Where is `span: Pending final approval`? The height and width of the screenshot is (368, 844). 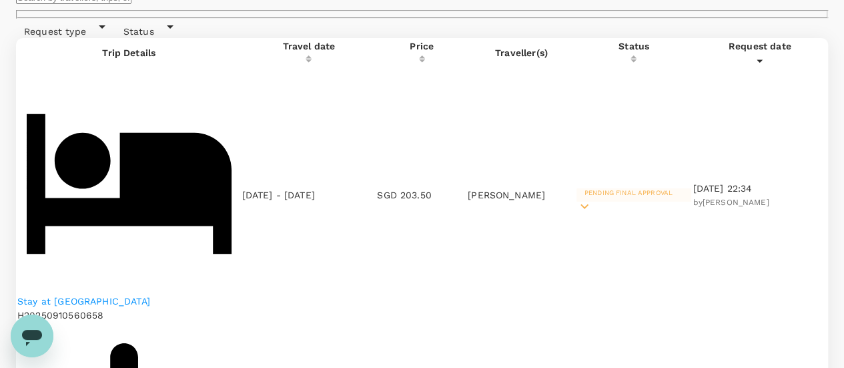 span: Pending final approval is located at coordinates (628, 192).